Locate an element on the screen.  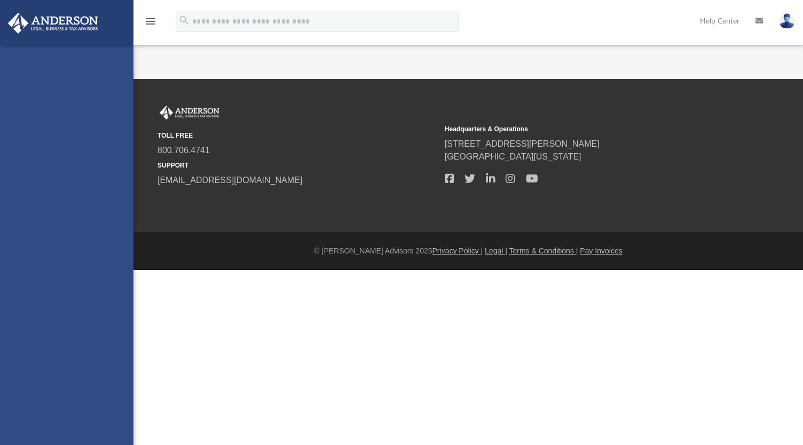
a: Privacy Policy | is located at coordinates (457, 251).